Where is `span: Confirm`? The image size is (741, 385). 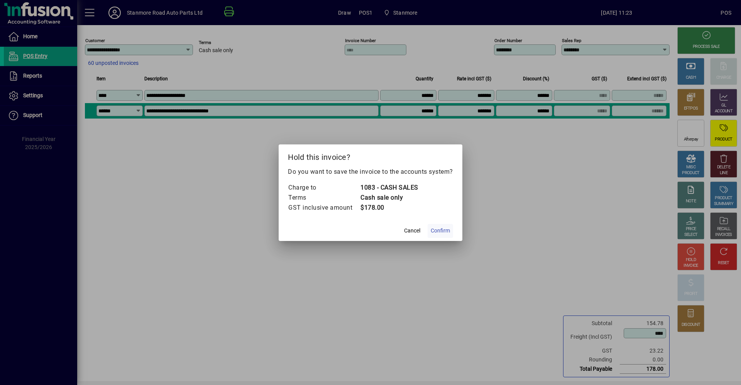
span: Confirm is located at coordinates (440, 230).